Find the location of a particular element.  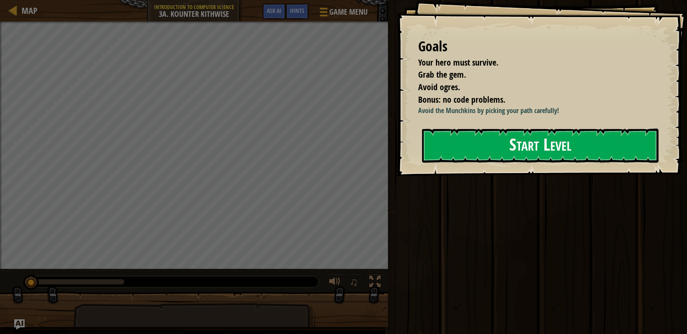

span: Your hero must survive. is located at coordinates (458, 62).